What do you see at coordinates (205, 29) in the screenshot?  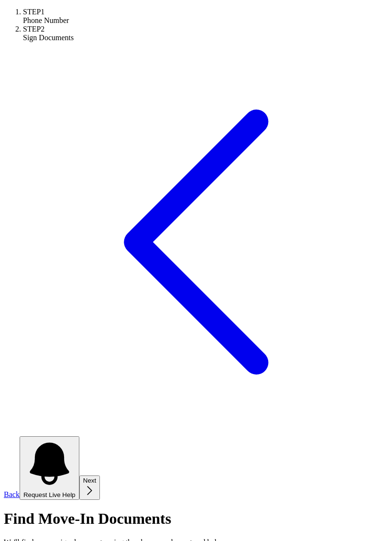 I see `div: STEP 2` at bounding box center [205, 29].